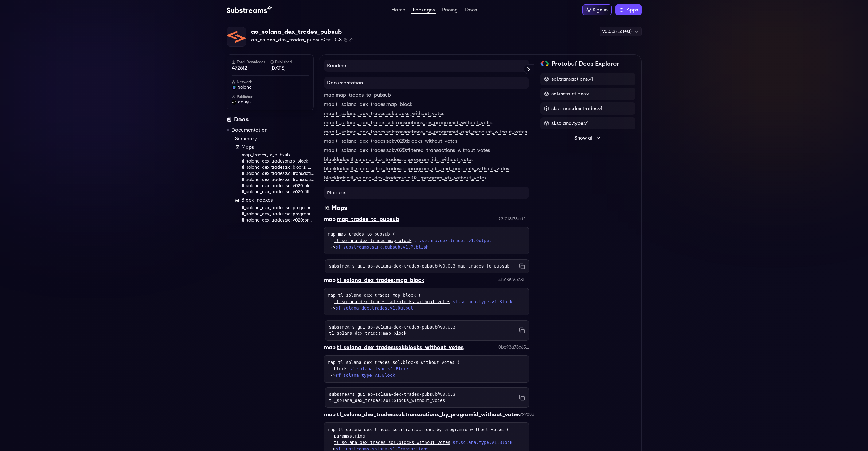  I want to click on a: blockIndex tl_solana_dex_trades:sol:program_ids_and_accounts_without_votes, so click(416, 169).